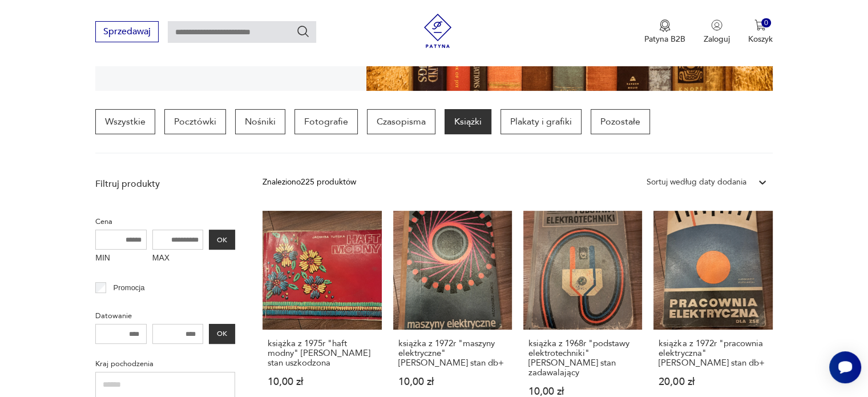 The width and height of the screenshot is (868, 397). Describe the element at coordinates (326, 121) in the screenshot. I see `p: Fotografie` at that location.